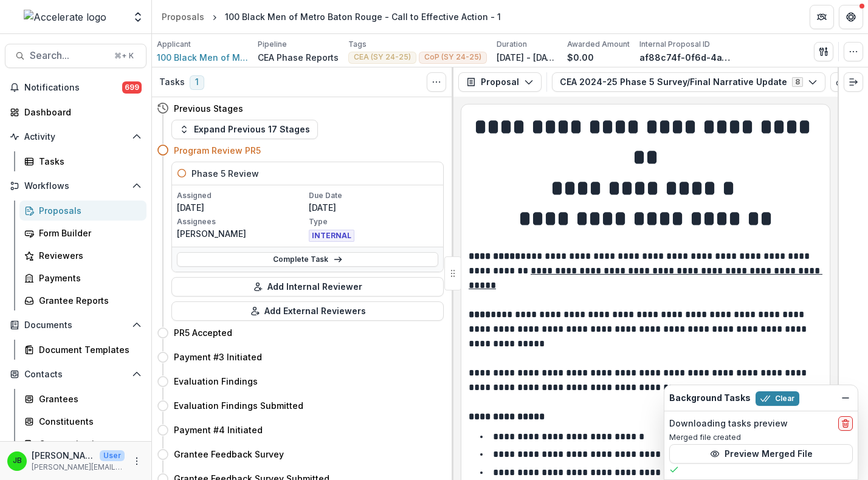  I want to click on p: Pipeline, so click(273, 44).